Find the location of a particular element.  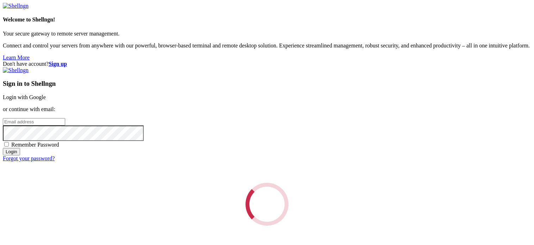

a: Forgot your password? is located at coordinates (29, 158).